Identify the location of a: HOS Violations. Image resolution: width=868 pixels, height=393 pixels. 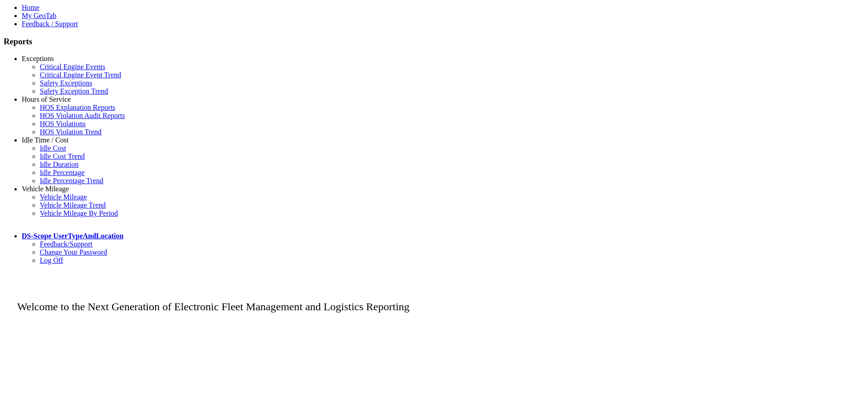
(62, 124).